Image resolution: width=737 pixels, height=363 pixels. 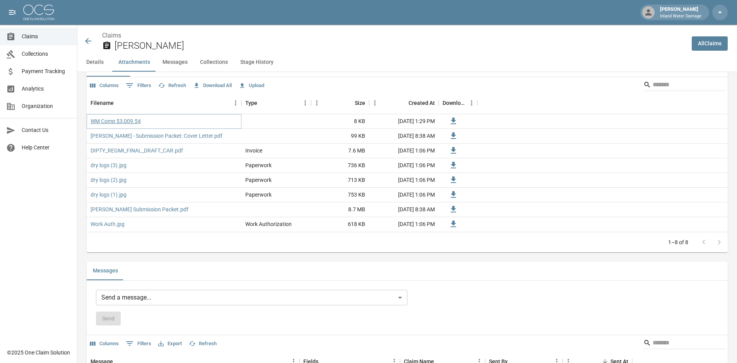 I want to click on button: Export, so click(x=170, y=343).